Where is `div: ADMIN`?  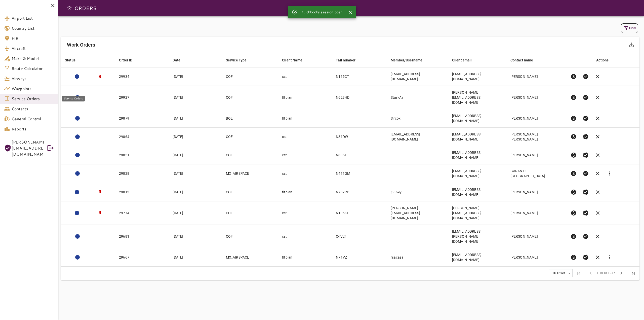 div: ADMIN is located at coordinates (77, 192).